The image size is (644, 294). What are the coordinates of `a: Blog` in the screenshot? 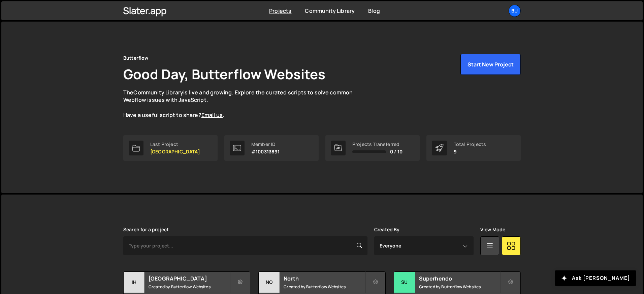 It's located at (374, 11).